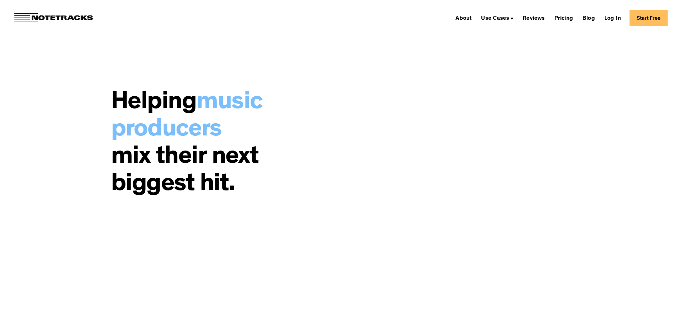 The image size is (682, 332). What do you see at coordinates (464, 18) in the screenshot?
I see `a: About` at bounding box center [464, 18].